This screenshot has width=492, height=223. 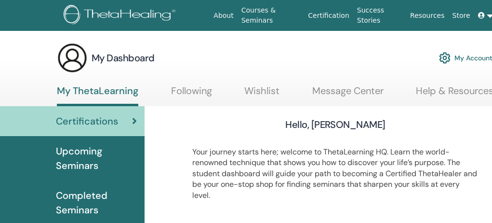 What do you see at coordinates (223, 15) in the screenshot?
I see `a: About` at bounding box center [223, 15].